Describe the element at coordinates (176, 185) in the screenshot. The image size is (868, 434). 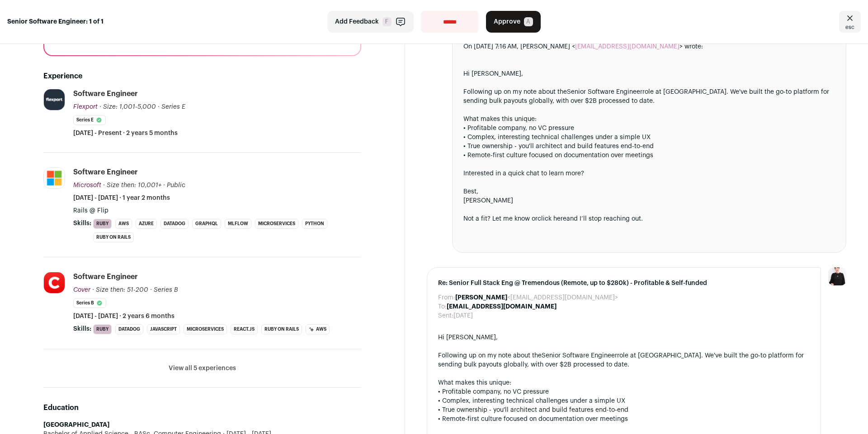
I see `span: Public` at that location.